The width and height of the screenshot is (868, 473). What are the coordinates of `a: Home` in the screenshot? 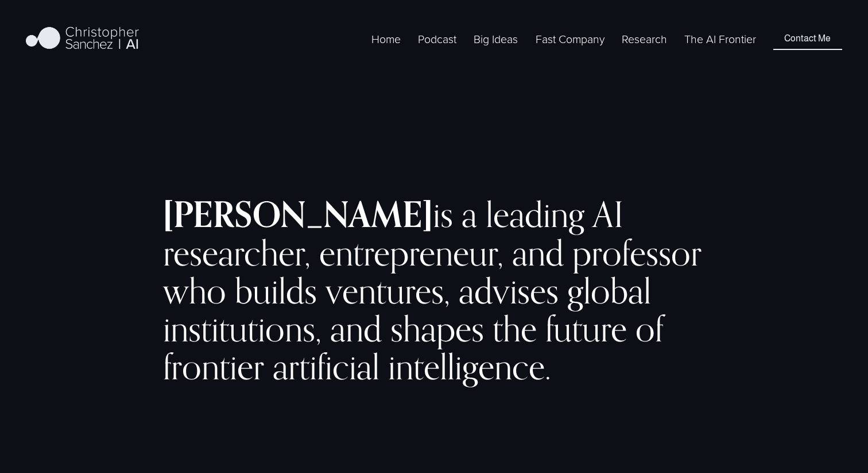 It's located at (386, 38).